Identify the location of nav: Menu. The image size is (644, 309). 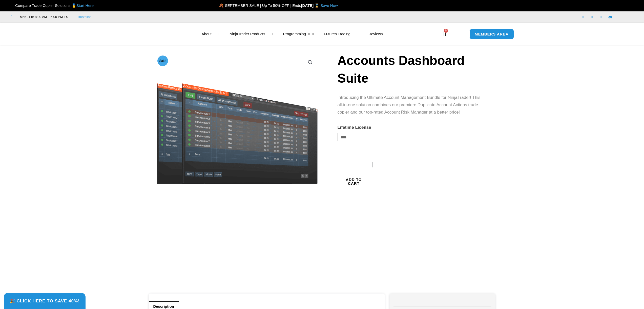
(316, 34).